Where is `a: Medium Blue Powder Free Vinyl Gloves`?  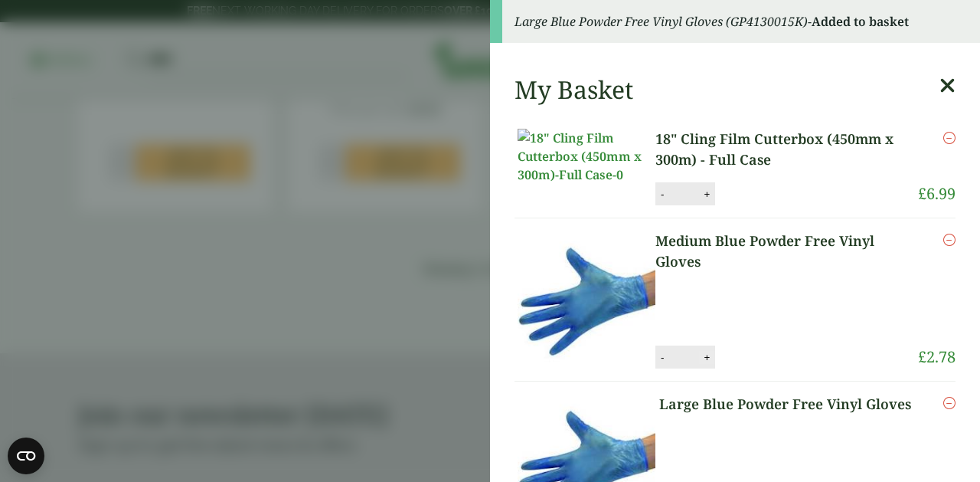
a: Medium Blue Powder Free Vinyl Gloves is located at coordinates (786, 251).